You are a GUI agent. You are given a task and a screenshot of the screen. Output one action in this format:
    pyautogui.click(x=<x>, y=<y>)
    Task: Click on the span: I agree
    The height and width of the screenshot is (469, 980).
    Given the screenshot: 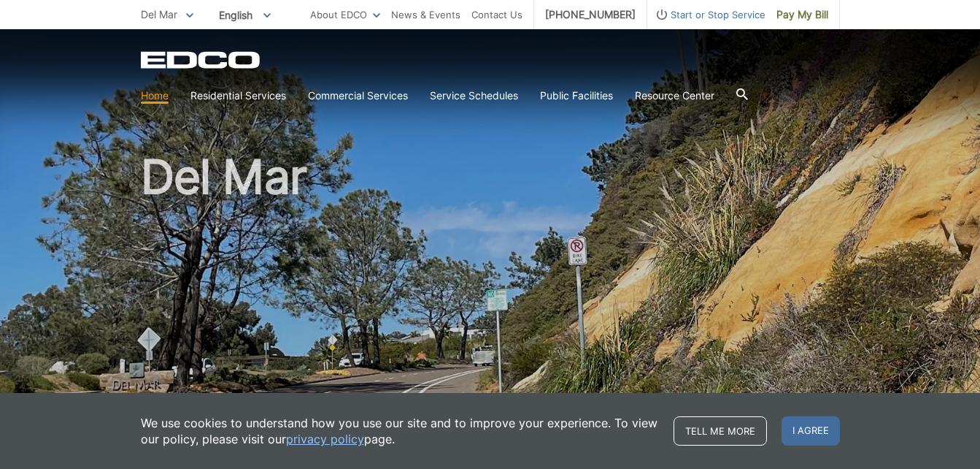 What is the action you would take?
    pyautogui.click(x=811, y=431)
    